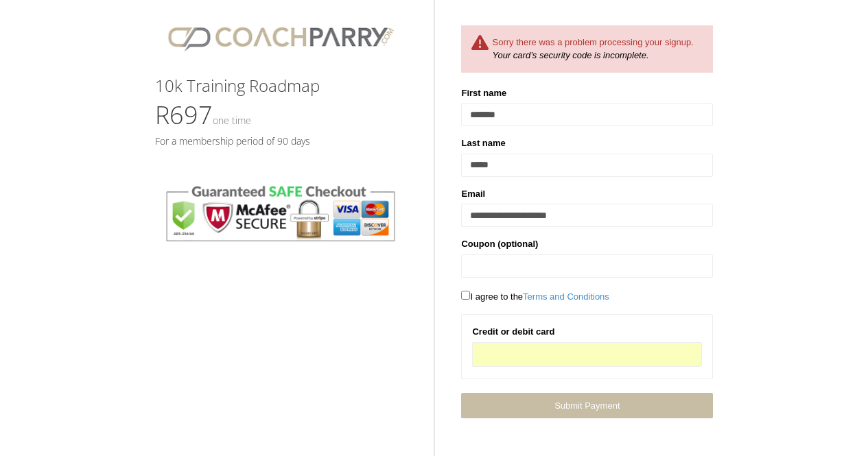  Describe the element at coordinates (513, 332) in the screenshot. I see `label: Credit or debit card` at that location.